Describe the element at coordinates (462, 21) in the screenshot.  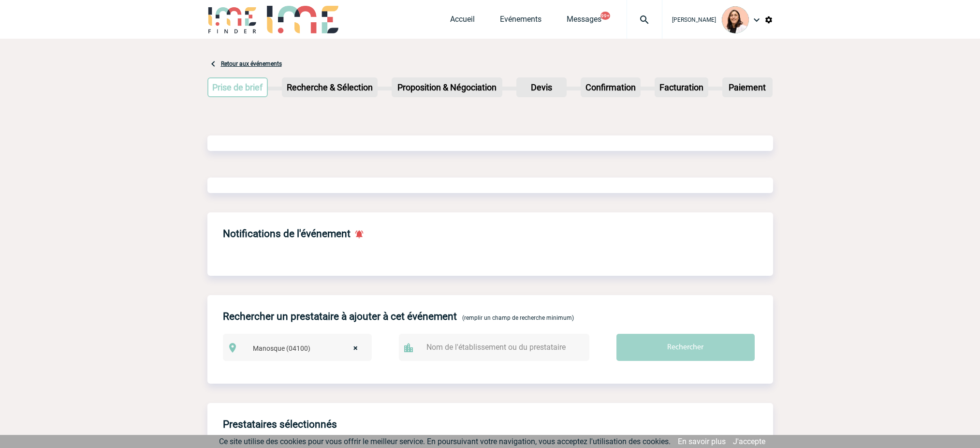
I see `a: Accueil` at that location.